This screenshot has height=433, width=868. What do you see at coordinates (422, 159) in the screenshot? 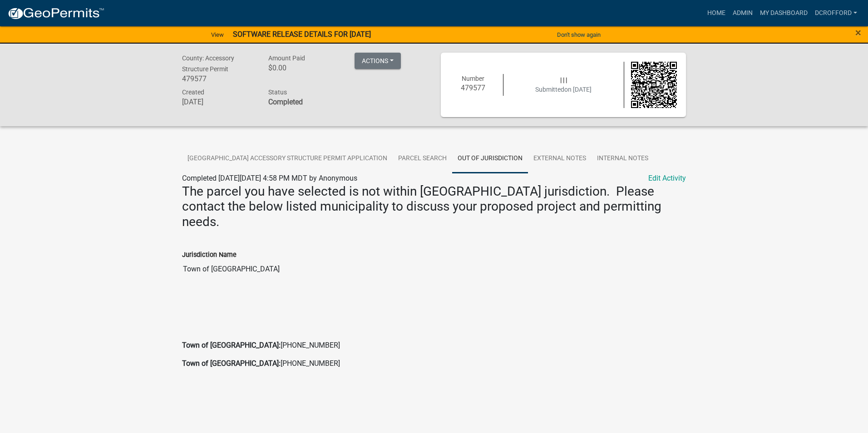
I see `a: Parcel search` at bounding box center [422, 159].